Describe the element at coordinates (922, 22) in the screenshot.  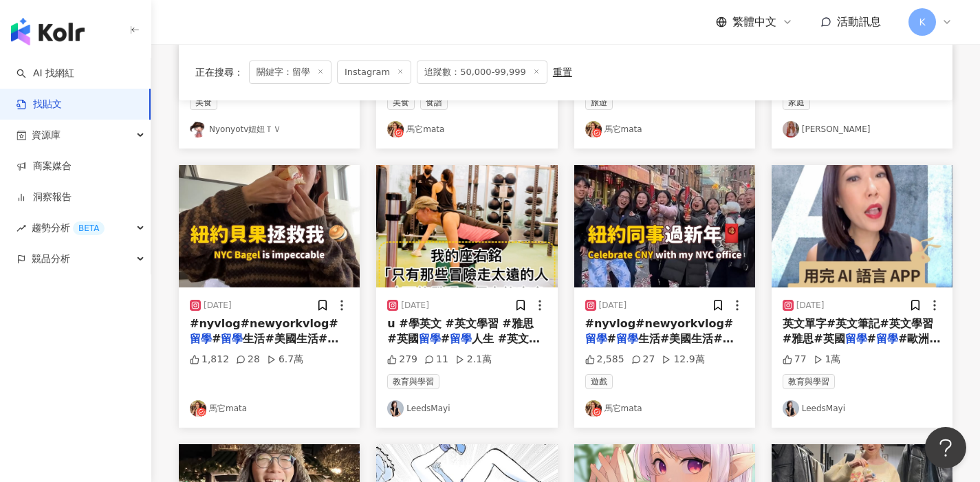
I see `span: K` at that location.